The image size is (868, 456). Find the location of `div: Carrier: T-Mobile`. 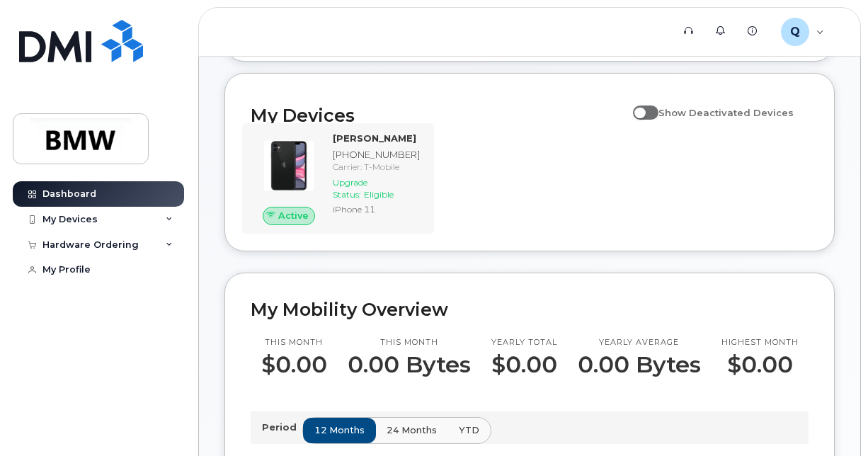

div: Carrier: T-Mobile is located at coordinates (376, 166).